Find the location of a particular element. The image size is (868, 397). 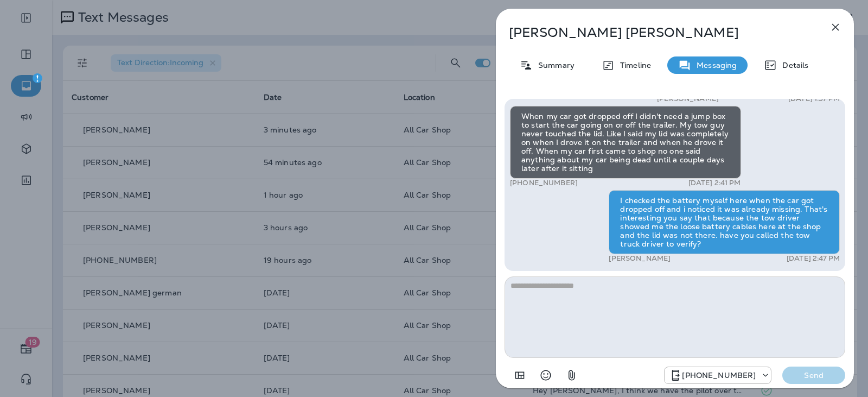

div: +1 (689) 265-4479 is located at coordinates (717, 375).